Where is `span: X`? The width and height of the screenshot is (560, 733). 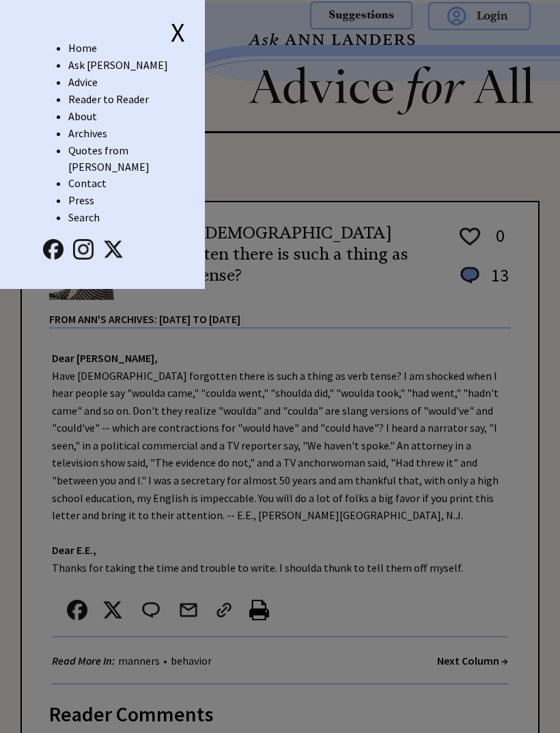 span: X is located at coordinates (177, 32).